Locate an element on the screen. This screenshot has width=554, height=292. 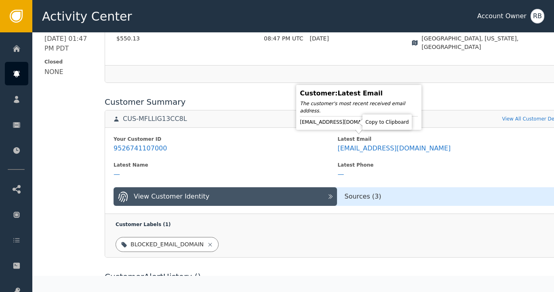
button: View Customer Identity is located at coordinates (225, 197).